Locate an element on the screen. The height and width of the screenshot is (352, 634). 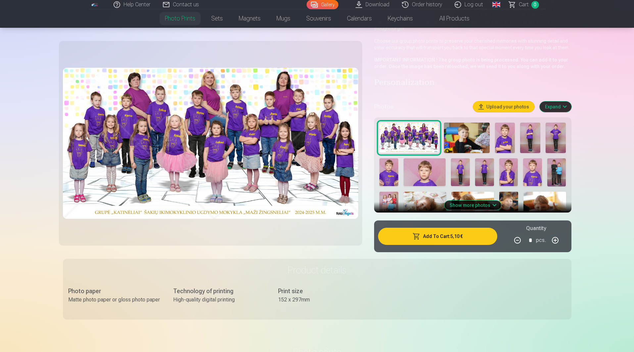
img: /fa5 is located at coordinates (95, 5).